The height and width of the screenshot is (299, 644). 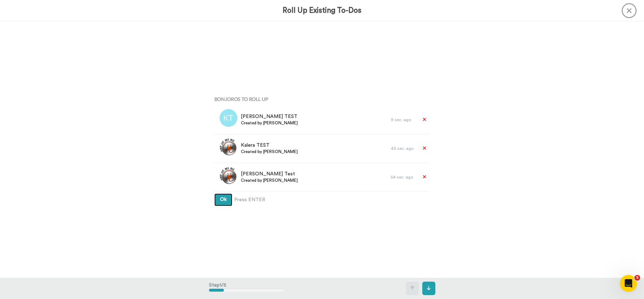 What do you see at coordinates (403, 120) in the screenshot?
I see `div: 9 sec. ago` at bounding box center [403, 120].